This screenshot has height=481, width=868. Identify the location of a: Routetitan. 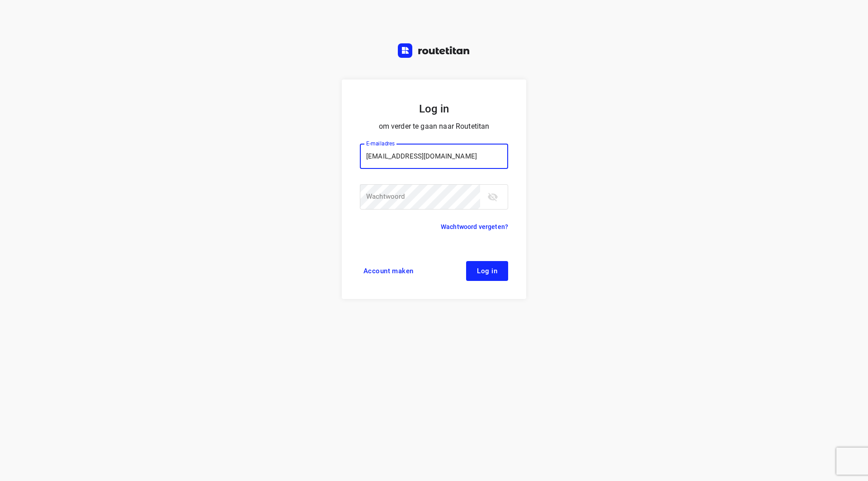
(434, 51).